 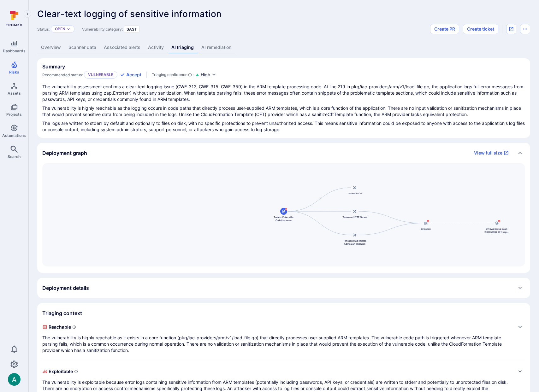 I want to click on svg: AI Triaging Agent self-evaluates the confidence behind recommended status based on the depth and ..., so click(x=190, y=74).